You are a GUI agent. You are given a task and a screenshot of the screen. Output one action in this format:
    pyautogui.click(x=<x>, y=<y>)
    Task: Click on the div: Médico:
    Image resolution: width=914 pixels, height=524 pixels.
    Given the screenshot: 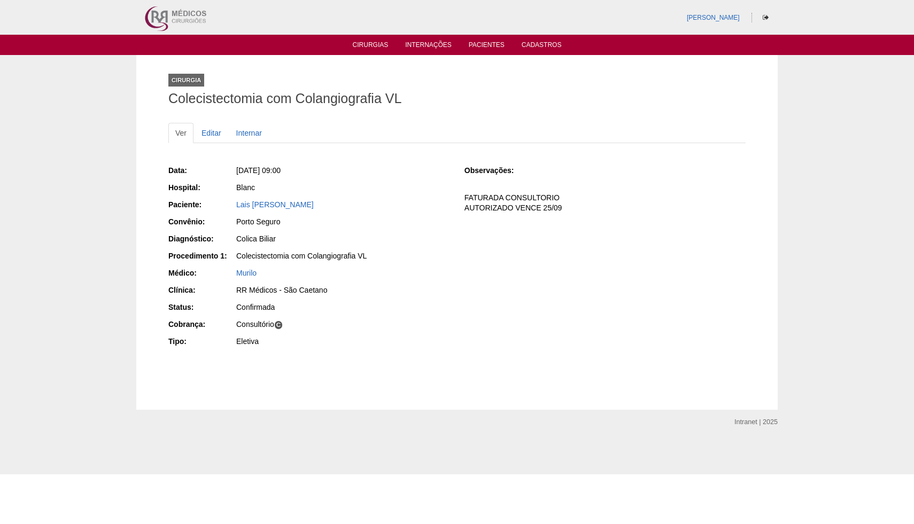 What is the action you would take?
    pyautogui.click(x=201, y=273)
    